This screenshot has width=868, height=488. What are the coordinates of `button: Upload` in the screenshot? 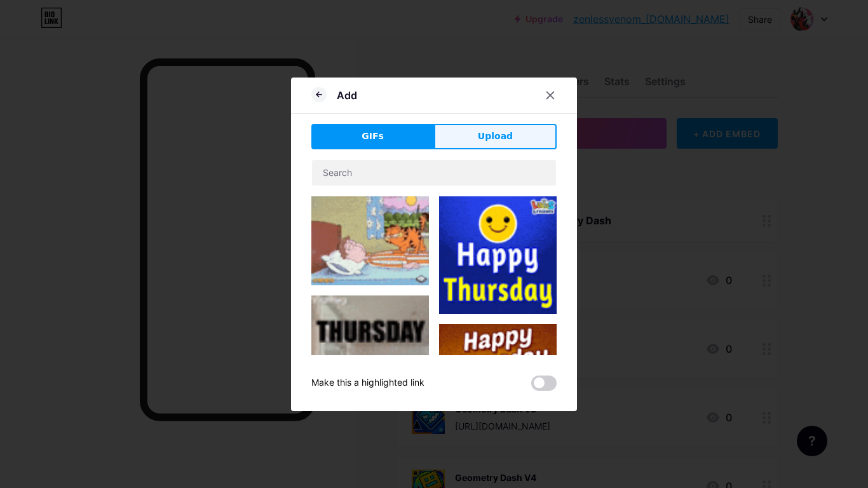 It's located at (495, 136).